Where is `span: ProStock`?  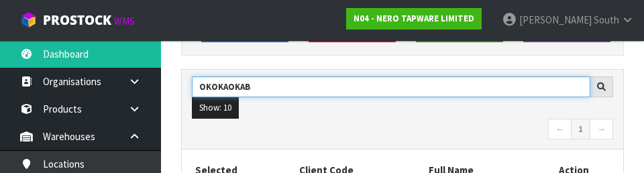 span: ProStock is located at coordinates (77, 20).